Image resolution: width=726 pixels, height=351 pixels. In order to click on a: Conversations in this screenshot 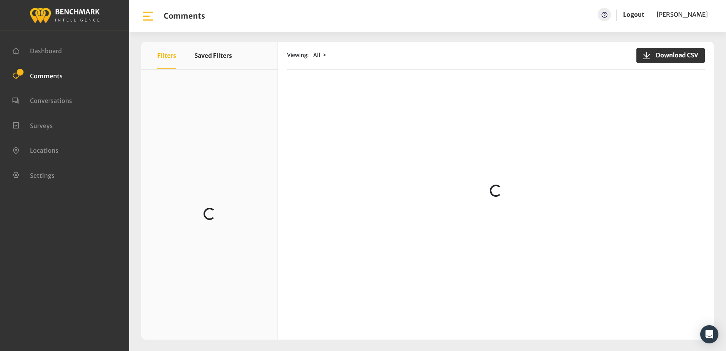, I will do `click(42, 100)`.